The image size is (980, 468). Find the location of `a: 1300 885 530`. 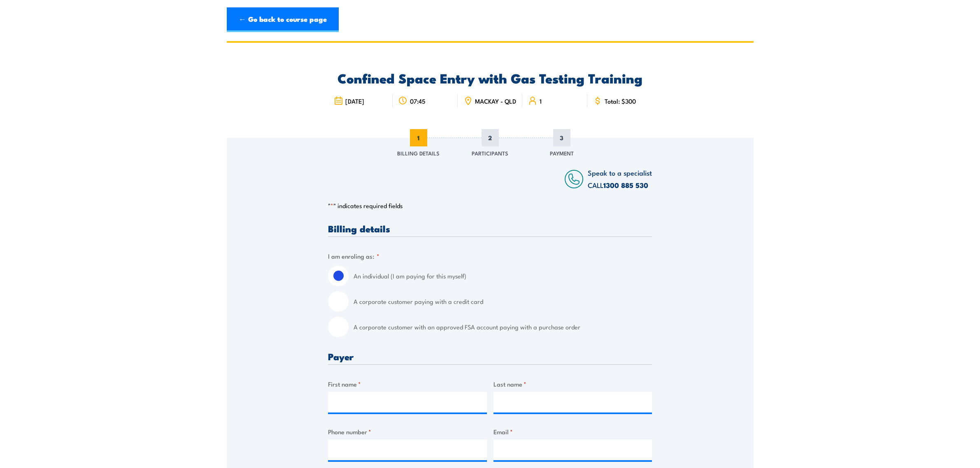

a: 1300 885 530 is located at coordinates (626, 185).